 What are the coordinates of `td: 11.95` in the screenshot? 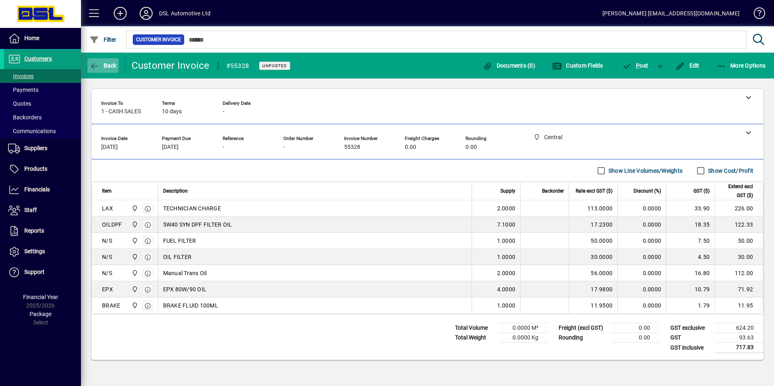 It's located at (738, 305).